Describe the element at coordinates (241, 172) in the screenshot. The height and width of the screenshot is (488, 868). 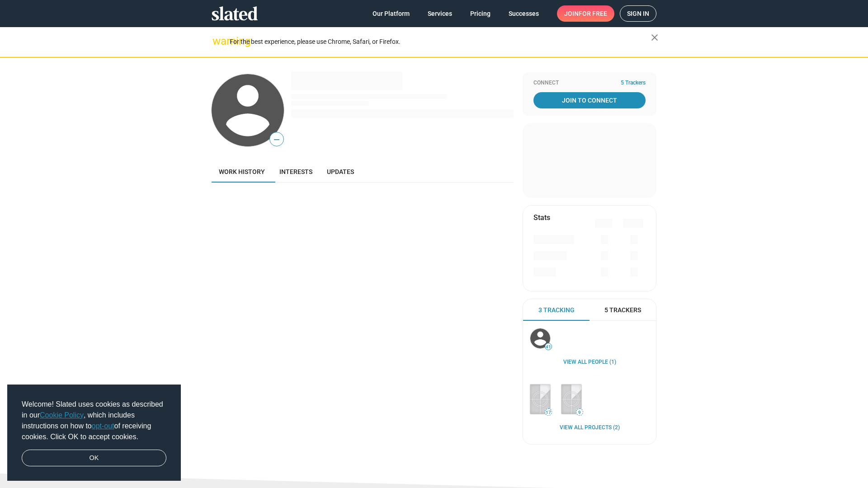
I see `span: Work history` at that location.